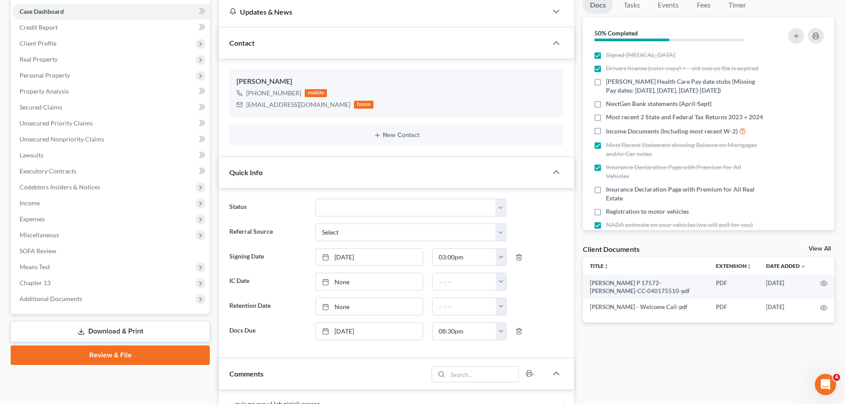 The width and height of the screenshot is (845, 404). What do you see at coordinates (268, 332) in the screenshot?
I see `label: Docs Due` at bounding box center [268, 332].